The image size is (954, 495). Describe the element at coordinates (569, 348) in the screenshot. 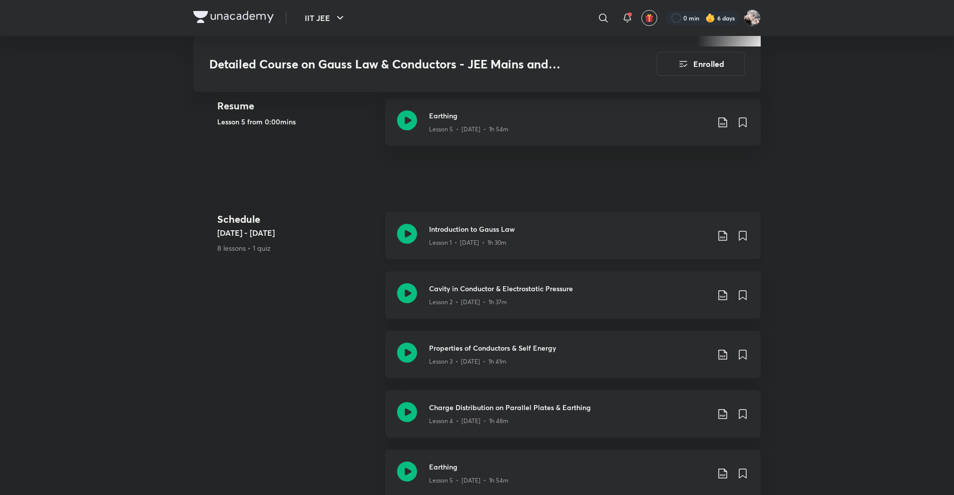

I see `h3: Properties of Conductors & Self Energy` at that location.